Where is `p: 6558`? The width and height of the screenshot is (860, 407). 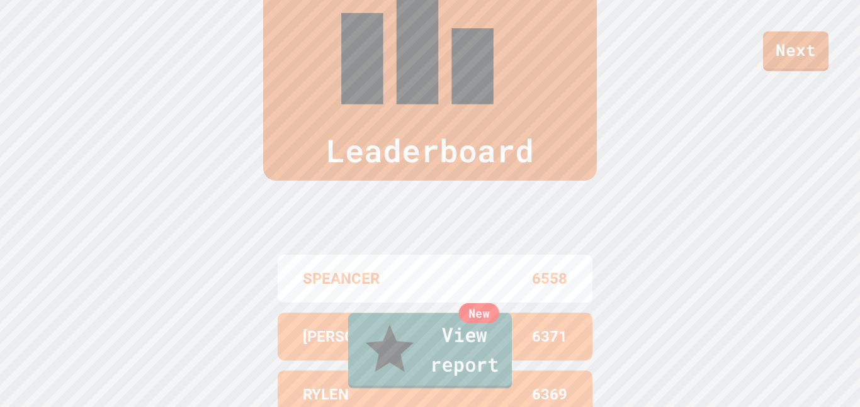 p: 6558 is located at coordinates (550, 279).